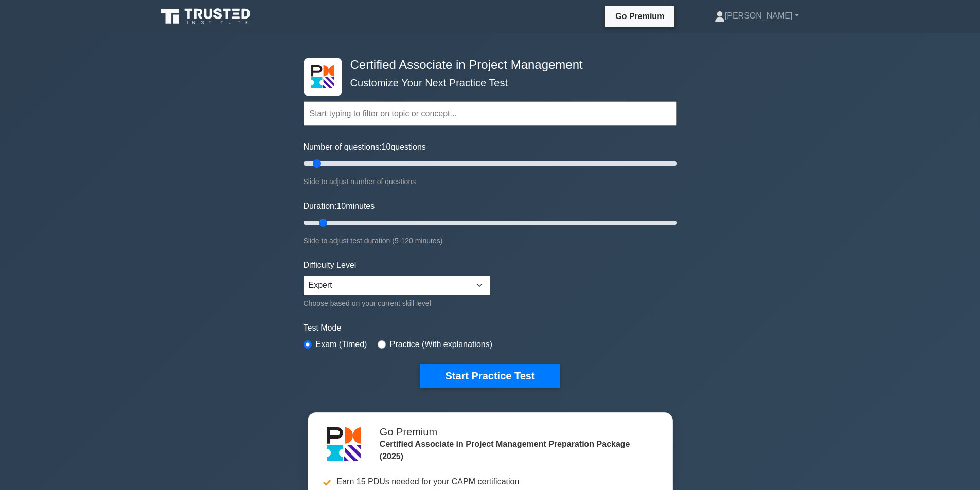  I want to click on div: Slide to adjust number of questions, so click(490, 181).